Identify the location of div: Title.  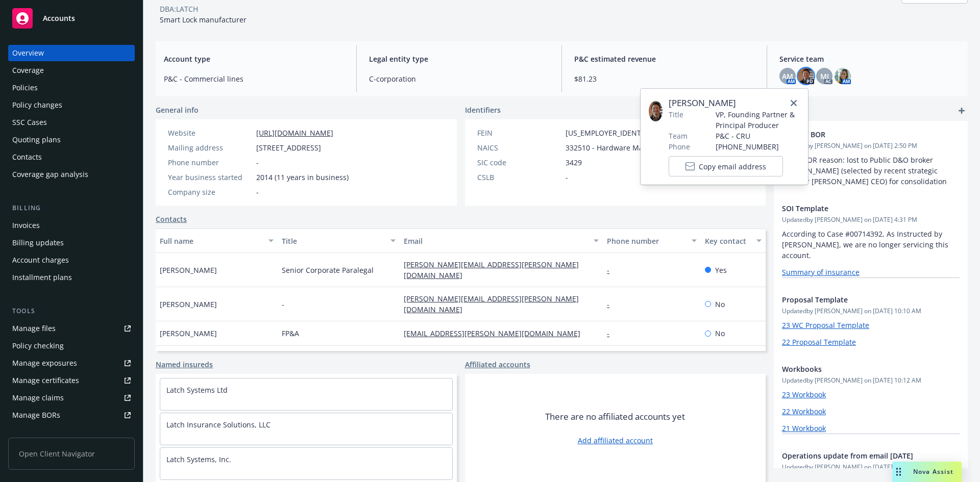
(333, 241).